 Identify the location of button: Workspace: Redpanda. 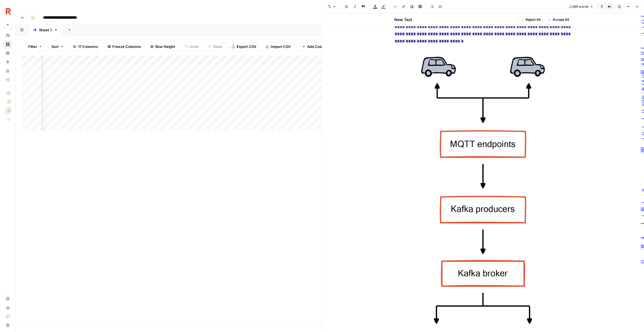
(8, 11).